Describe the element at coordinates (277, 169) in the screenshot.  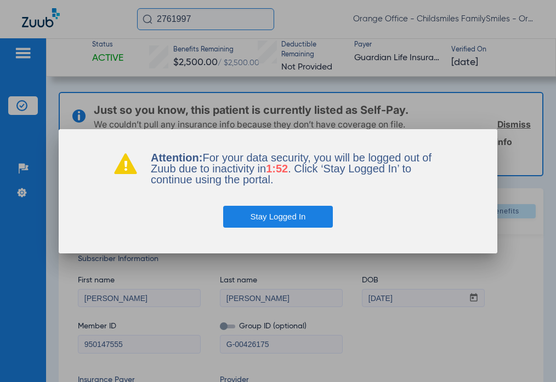
I see `span: 1:52` at that location.